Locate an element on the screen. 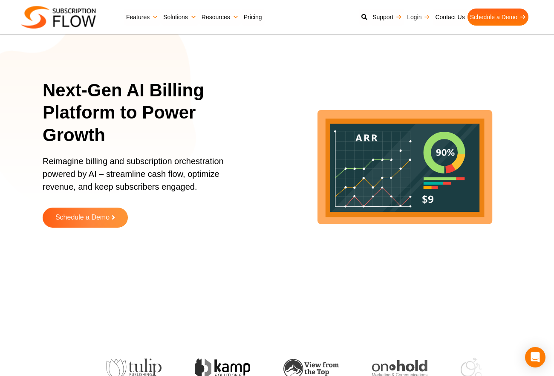  a: Pricing is located at coordinates (253, 17).